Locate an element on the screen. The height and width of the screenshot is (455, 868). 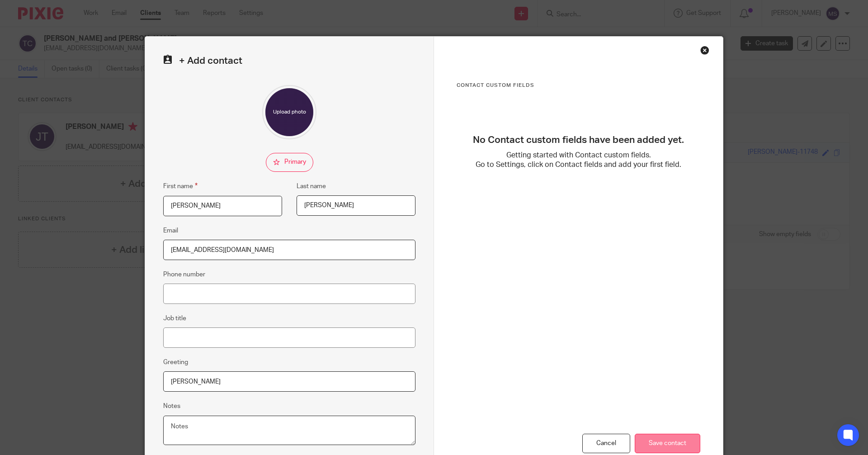
h3: Contact Custom fields is located at coordinates (578, 85).